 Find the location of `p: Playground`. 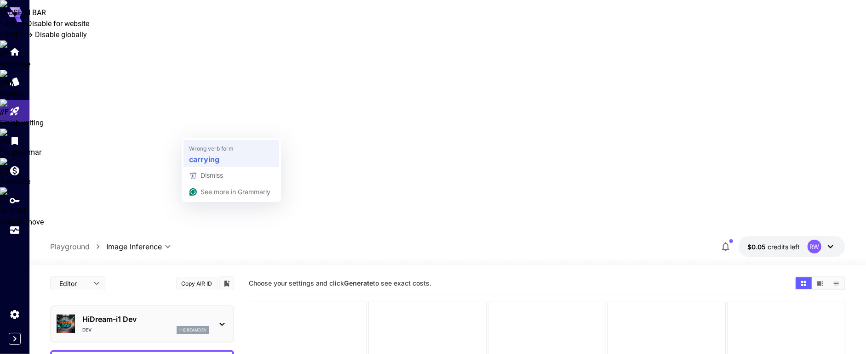

p: Playground is located at coordinates (70, 247).